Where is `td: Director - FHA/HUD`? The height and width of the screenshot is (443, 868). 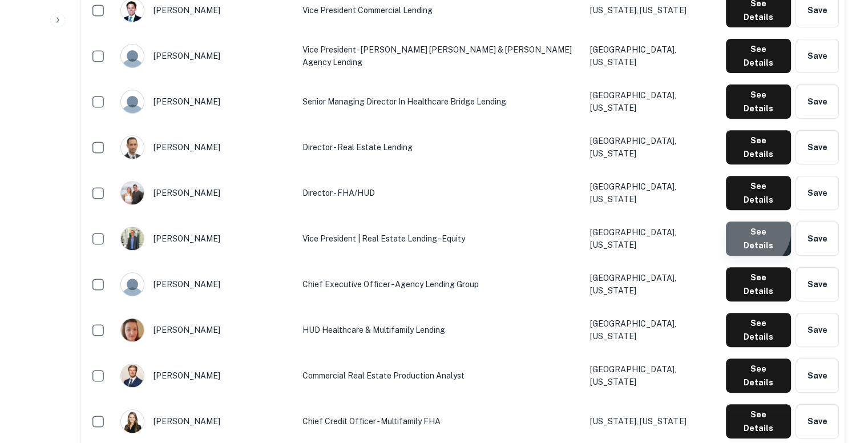
td: Director - FHA/HUD is located at coordinates (441, 193).